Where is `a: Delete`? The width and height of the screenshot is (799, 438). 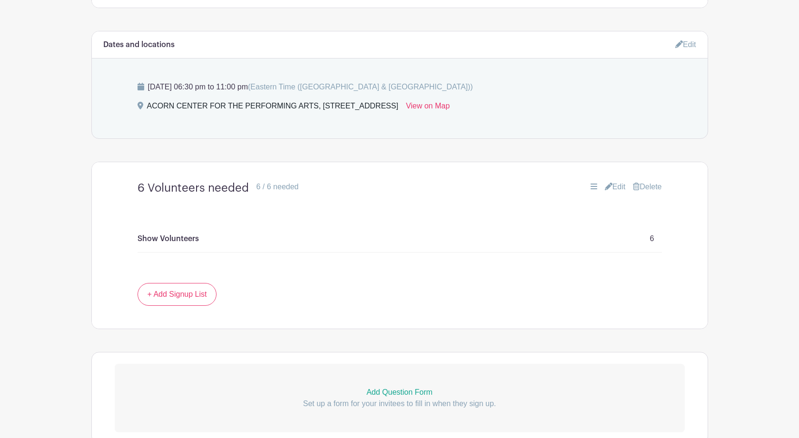
a: Delete is located at coordinates (647, 187).